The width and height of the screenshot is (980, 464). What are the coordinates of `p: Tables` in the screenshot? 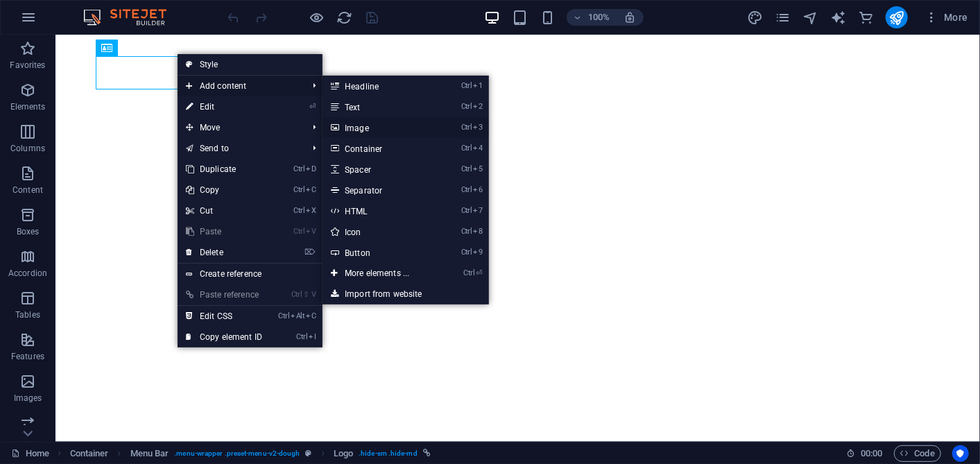 It's located at (27, 315).